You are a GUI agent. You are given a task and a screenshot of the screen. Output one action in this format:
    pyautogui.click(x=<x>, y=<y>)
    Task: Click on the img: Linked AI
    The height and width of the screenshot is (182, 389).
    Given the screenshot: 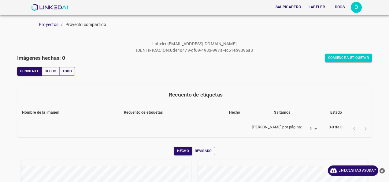 What is the action you would take?
    pyautogui.click(x=50, y=7)
    